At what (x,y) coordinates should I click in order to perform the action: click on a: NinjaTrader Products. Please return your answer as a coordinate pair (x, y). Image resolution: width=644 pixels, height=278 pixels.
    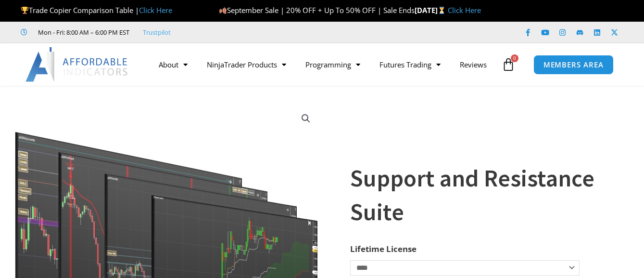
    Looking at the image, I should click on (246, 65).